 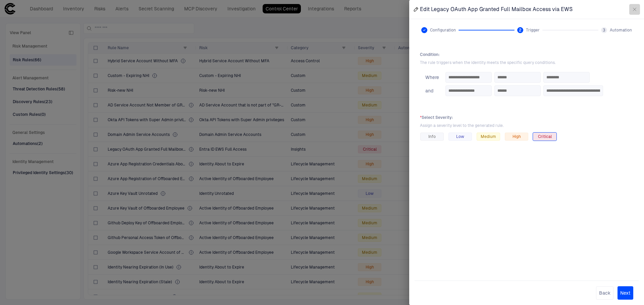 I want to click on span: 2, so click(x=520, y=30).